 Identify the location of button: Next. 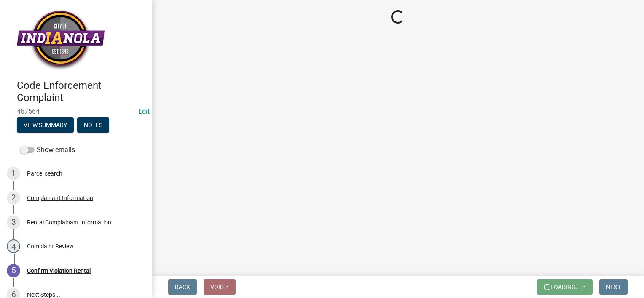
(613, 287).